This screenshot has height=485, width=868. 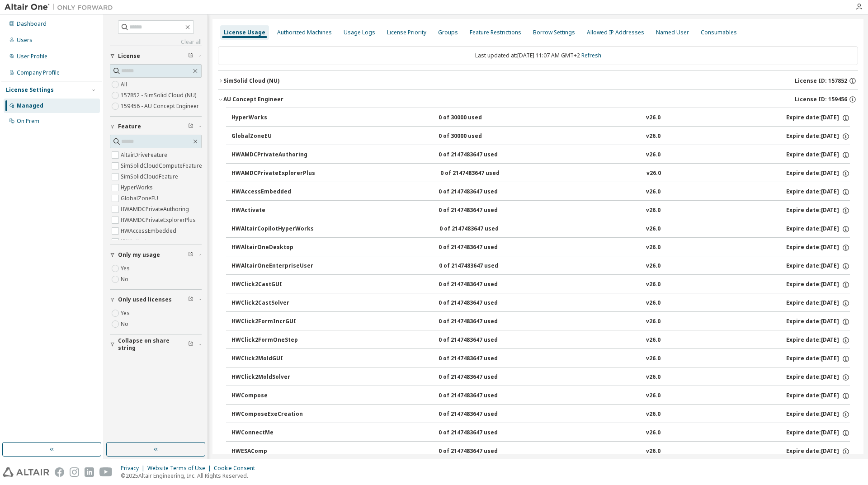 I want to click on label: HWAMDCPrivateExplorerPlus, so click(x=159, y=220).